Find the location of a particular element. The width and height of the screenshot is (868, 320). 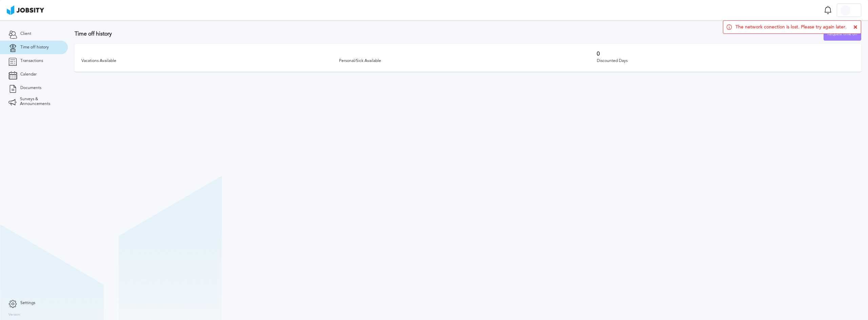

span: Documents is located at coordinates (31, 88).